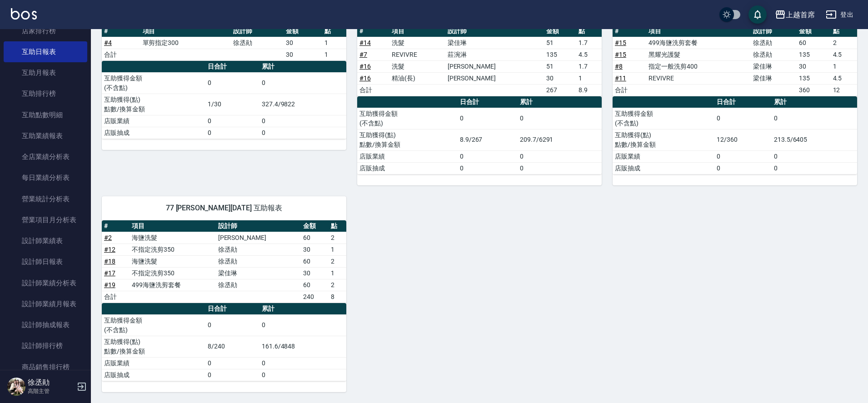 This screenshot has height=403, width=868. Describe the element at coordinates (109, 285) in the screenshot. I see `a: #19` at that location.